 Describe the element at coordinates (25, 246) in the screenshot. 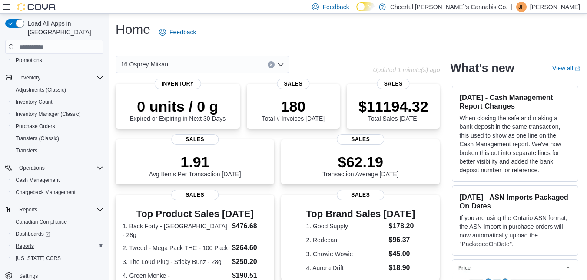

I see `a: Reports` at that location.